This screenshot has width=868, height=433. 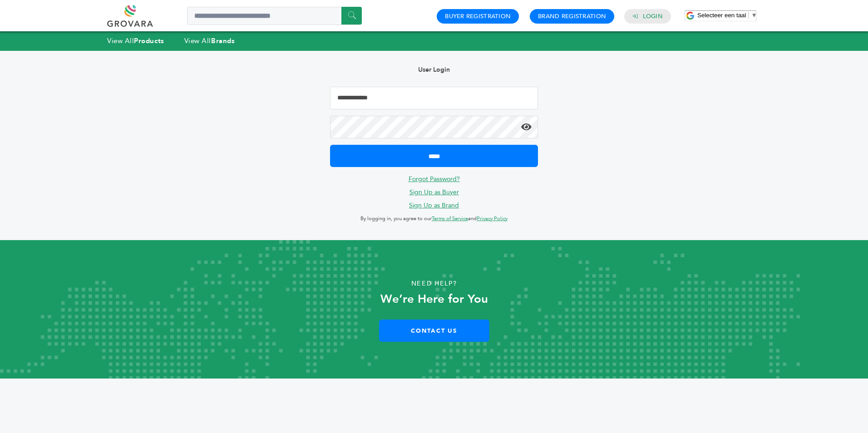 I want to click on a: Login, so click(x=653, y=16).